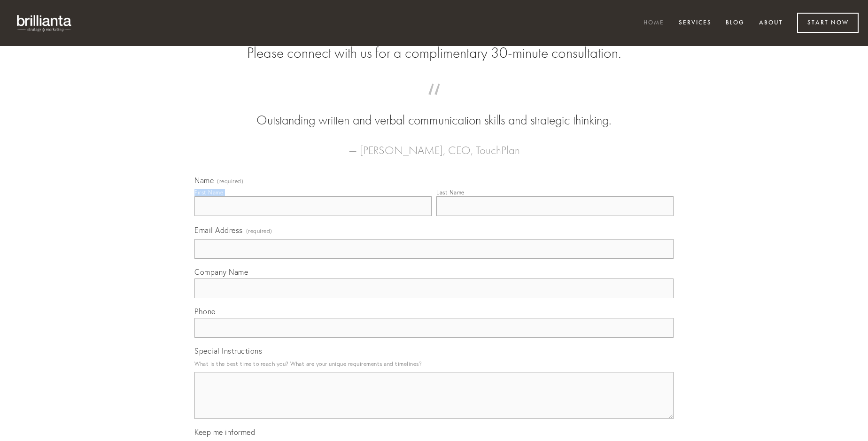 Image resolution: width=868 pixels, height=441 pixels. What do you see at coordinates (654, 23) in the screenshot?
I see `a: Home` at bounding box center [654, 23].